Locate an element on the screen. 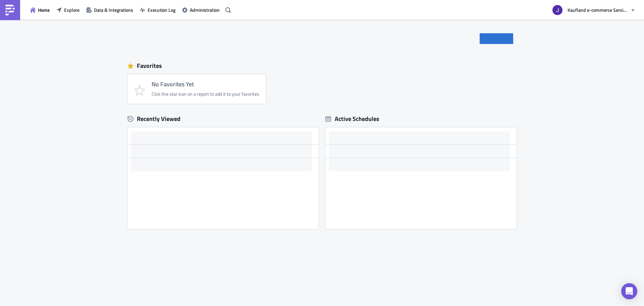 The height and width of the screenshot is (306, 644). button: Administration is located at coordinates (201, 10).